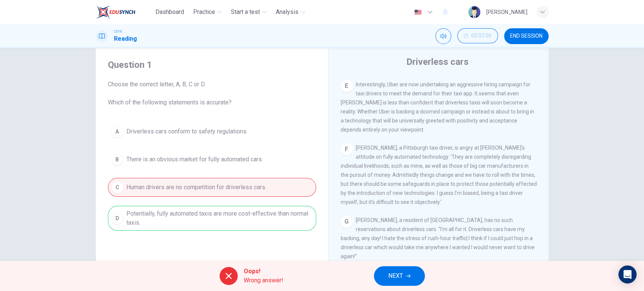 The image size is (644, 291). What do you see at coordinates (477, 36) in the screenshot?
I see `div: Hide` at bounding box center [477, 36].